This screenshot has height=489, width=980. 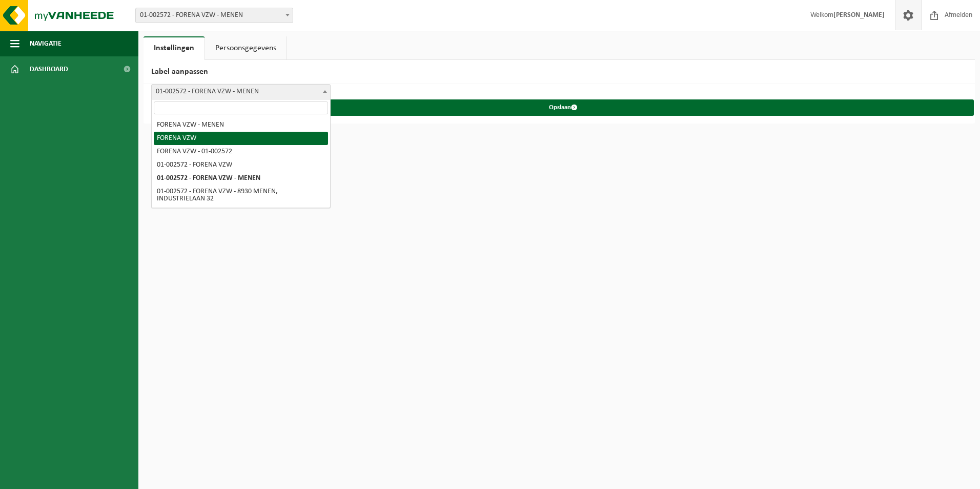 What do you see at coordinates (241, 195) in the screenshot?
I see `li: 01-002572 - FORENA VZW - 8930 MENEN, INDUSTRIELAAN 32` at bounding box center [241, 195].